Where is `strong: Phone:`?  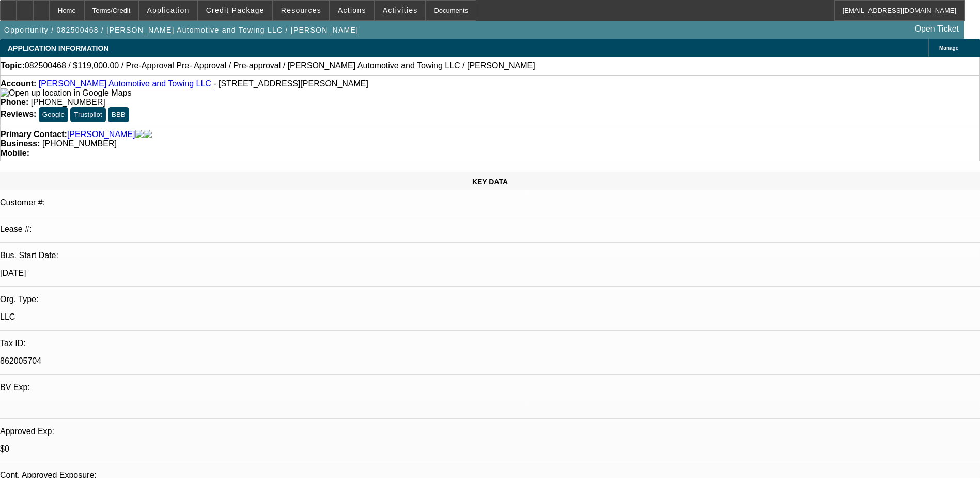
strong: Phone: is located at coordinates (14, 102).